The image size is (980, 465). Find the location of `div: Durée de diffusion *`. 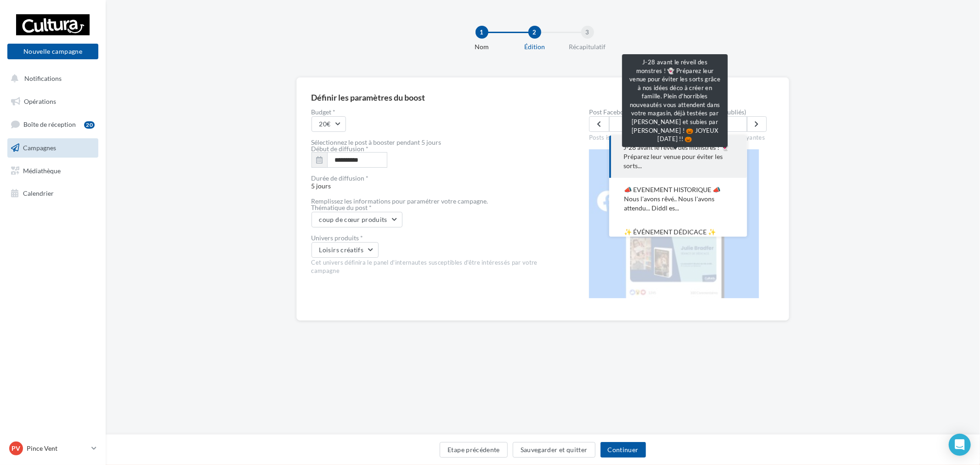

div: Durée de diffusion * is located at coordinates (436, 178).